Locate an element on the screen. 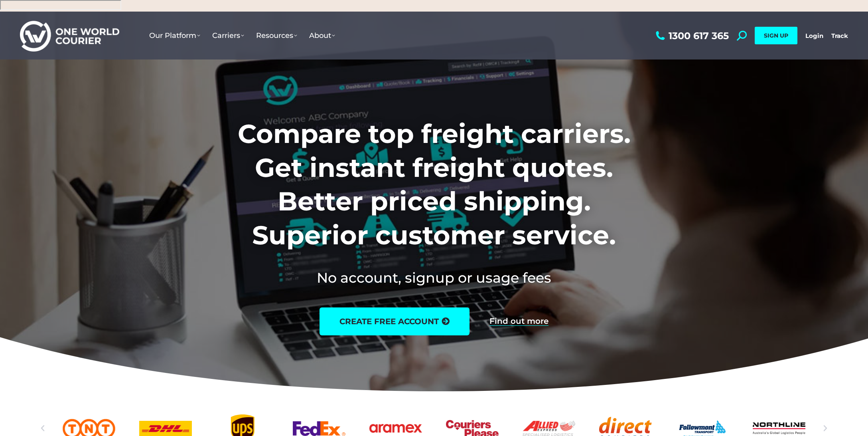 Image resolution: width=868 pixels, height=436 pixels. span: Resources is located at coordinates (276, 36).